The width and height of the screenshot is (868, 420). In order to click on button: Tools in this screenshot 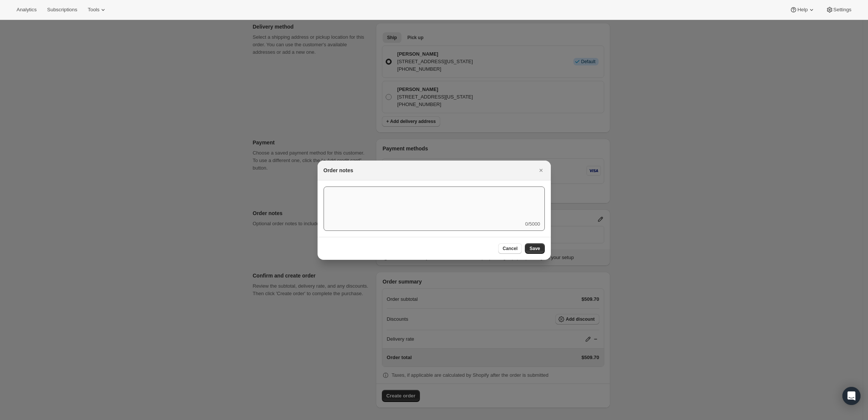, I will do `click(97, 9)`.